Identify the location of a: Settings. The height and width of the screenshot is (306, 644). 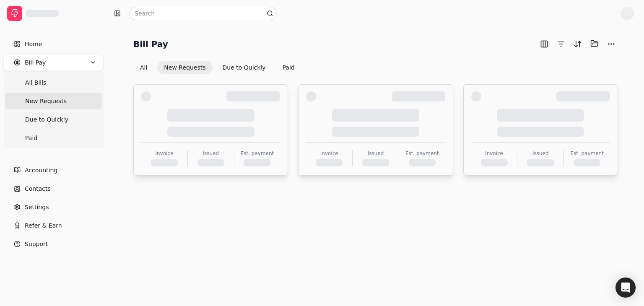
(53, 207).